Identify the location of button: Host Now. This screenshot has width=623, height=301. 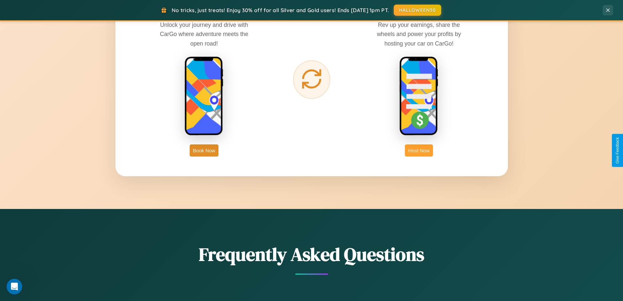
(419, 150).